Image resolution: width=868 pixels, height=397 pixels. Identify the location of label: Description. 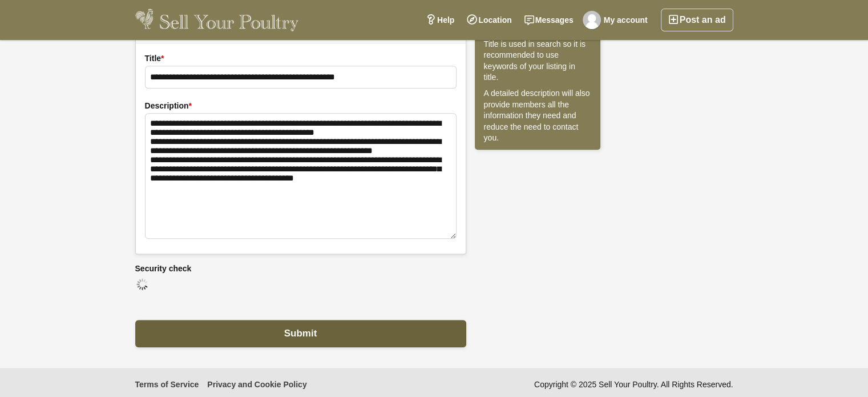
(301, 105).